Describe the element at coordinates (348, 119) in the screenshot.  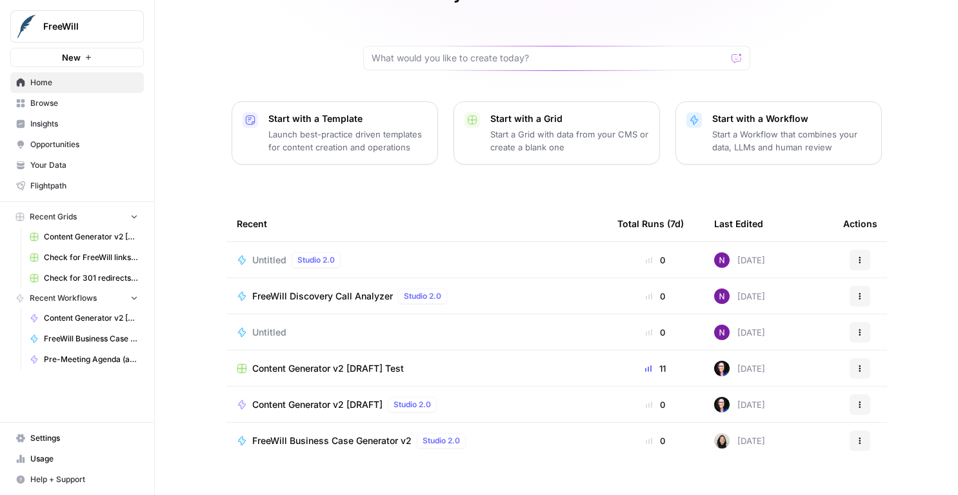
I see `p: Start with a Template` at that location.